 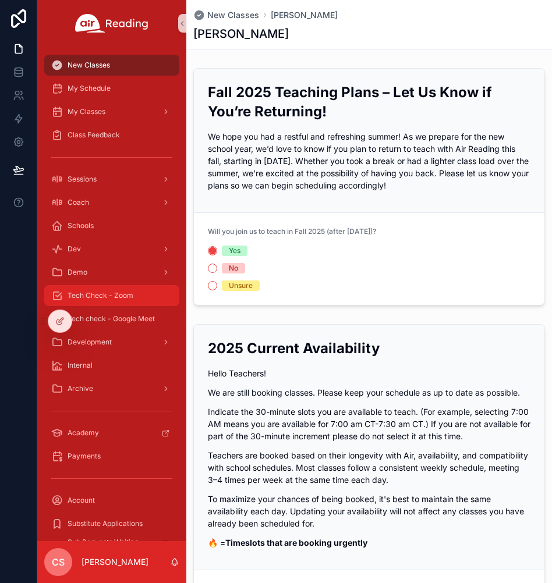 What do you see at coordinates (84, 456) in the screenshot?
I see `span: Payments` at bounding box center [84, 456].